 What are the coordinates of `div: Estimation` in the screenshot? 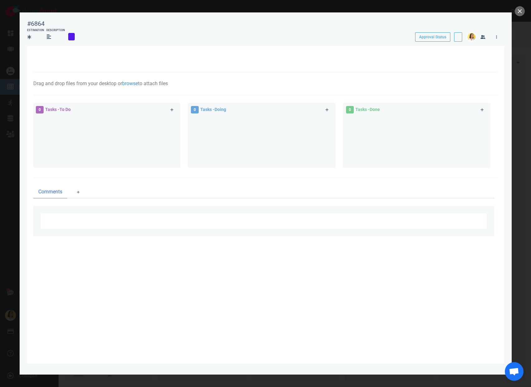 It's located at (35, 30).